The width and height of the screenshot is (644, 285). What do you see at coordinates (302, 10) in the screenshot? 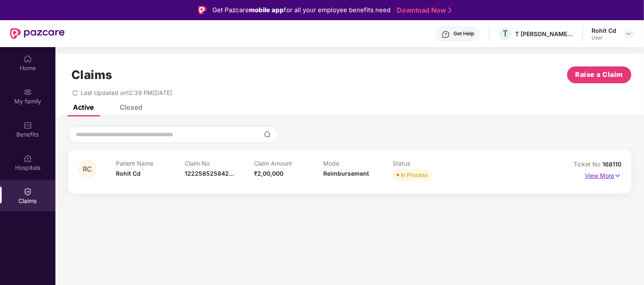
I see `div: Get Pazcare for all your employee benefits need` at bounding box center [302, 10].